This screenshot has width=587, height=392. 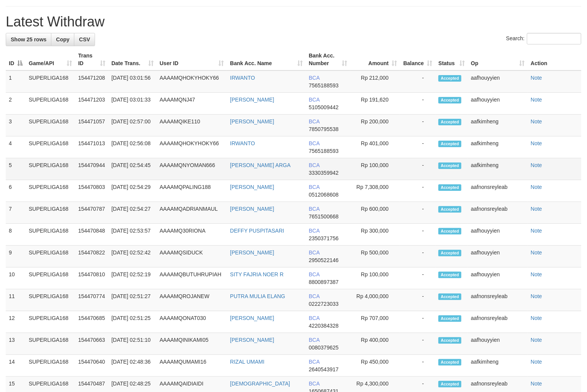 I want to click on td: AAAAMQUMAMI16, so click(x=192, y=366).